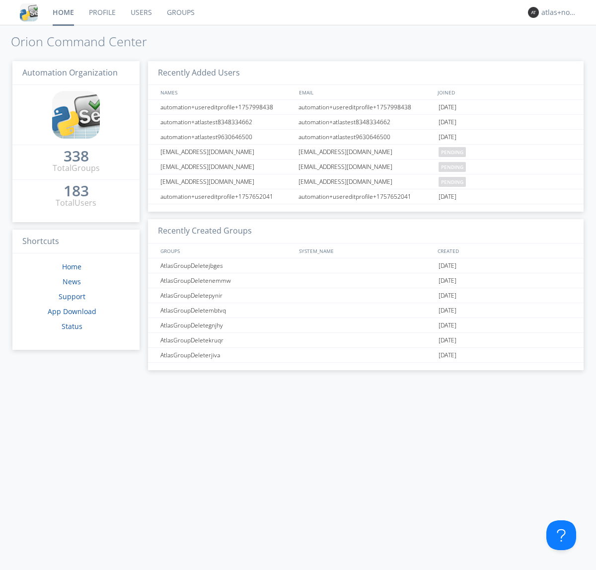 The width and height of the screenshot is (596, 570). What do you see at coordinates (226, 265) in the screenshot?
I see `div: AtlasGroupDeletejbges` at bounding box center [226, 265].